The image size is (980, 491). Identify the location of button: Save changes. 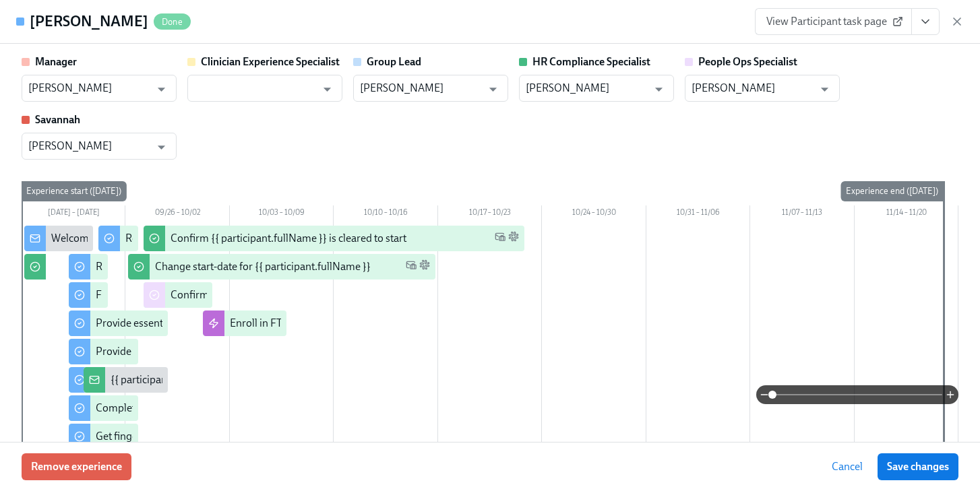
(918, 467).